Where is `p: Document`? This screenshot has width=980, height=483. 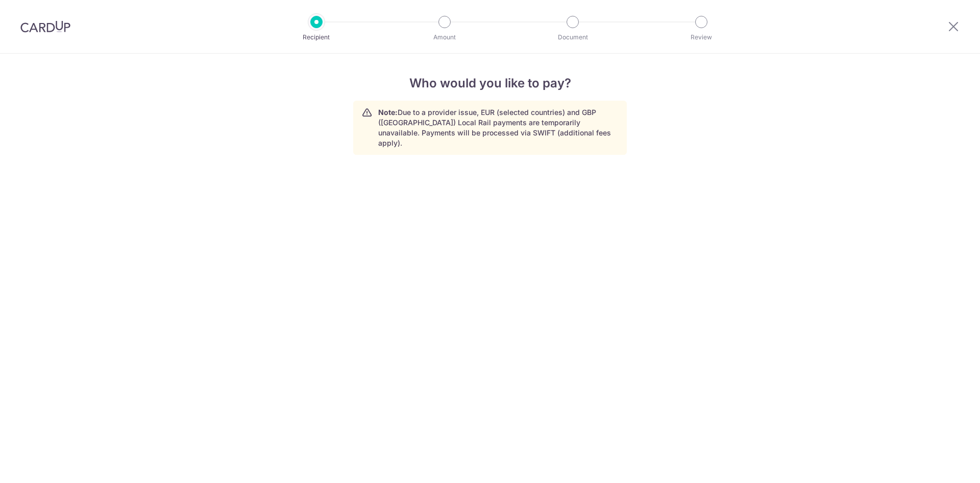 p: Document is located at coordinates (573, 38).